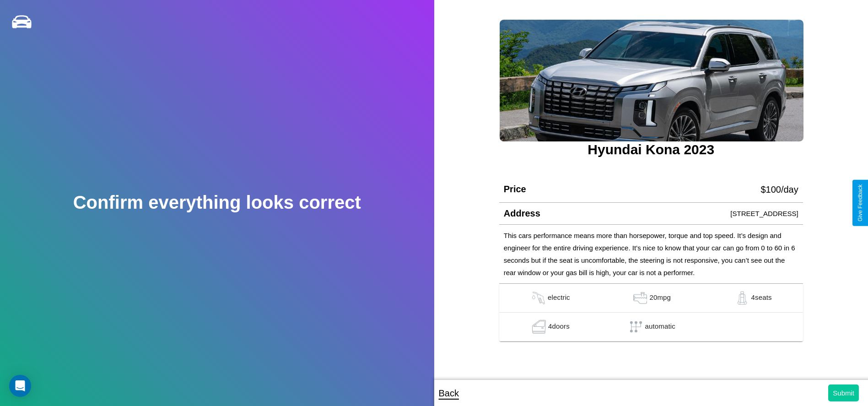 The height and width of the screenshot is (406, 868). I want to click on div: Open Intercom Messenger, so click(20, 385).